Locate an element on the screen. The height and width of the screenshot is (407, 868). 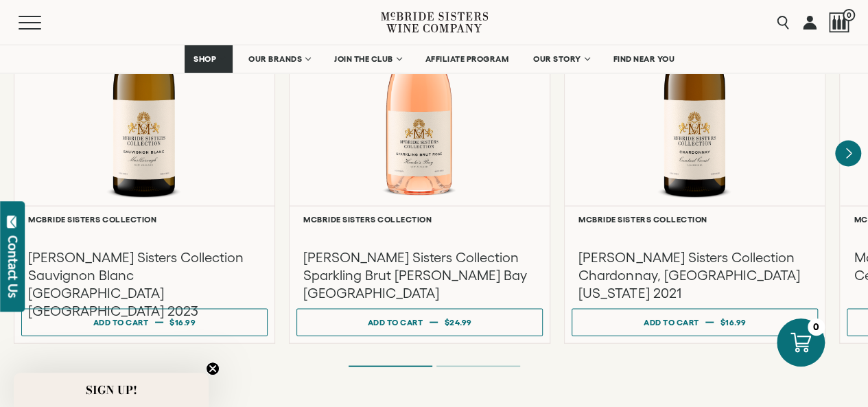
span: FIND NEAR YOU is located at coordinates (645, 59).